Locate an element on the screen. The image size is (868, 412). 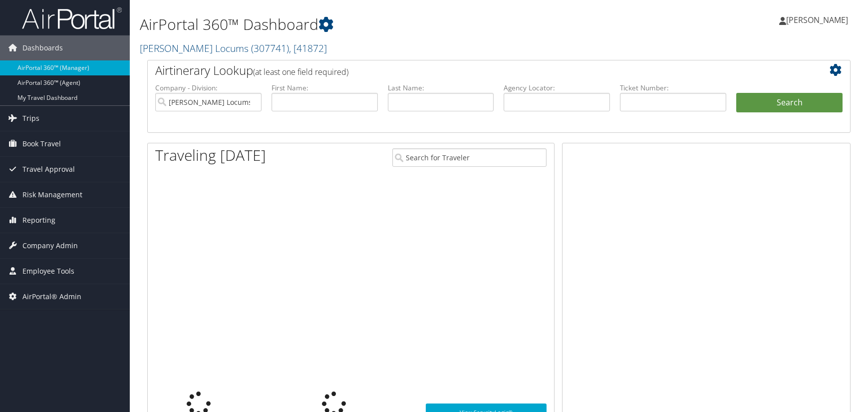
span: Travel Approval is located at coordinates (49, 169).